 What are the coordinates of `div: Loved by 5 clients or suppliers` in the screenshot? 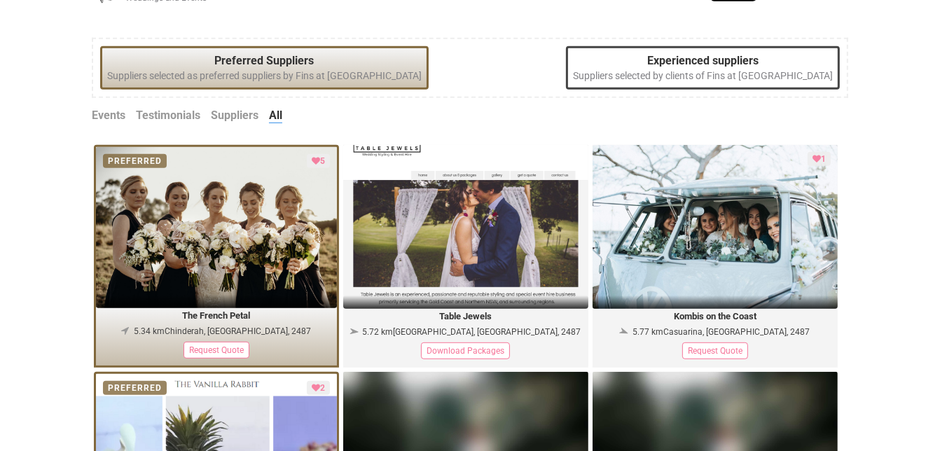 It's located at (318, 161).